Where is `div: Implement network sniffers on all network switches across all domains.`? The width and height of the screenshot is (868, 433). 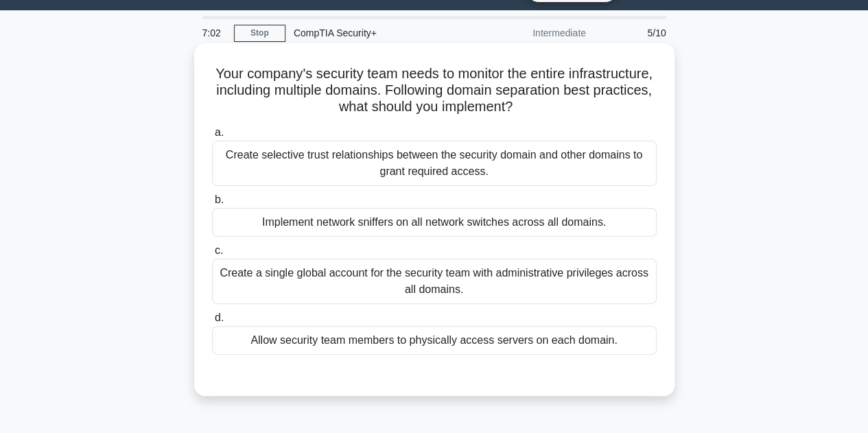
div: Implement network sniffers on all network switches across all domains. is located at coordinates (434, 222).